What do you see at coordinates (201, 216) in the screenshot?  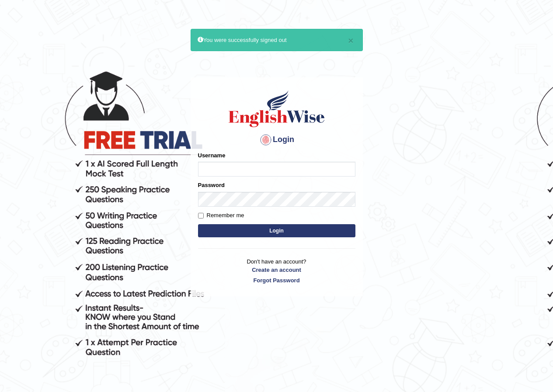 I see `input: Remember me` at bounding box center [201, 216].